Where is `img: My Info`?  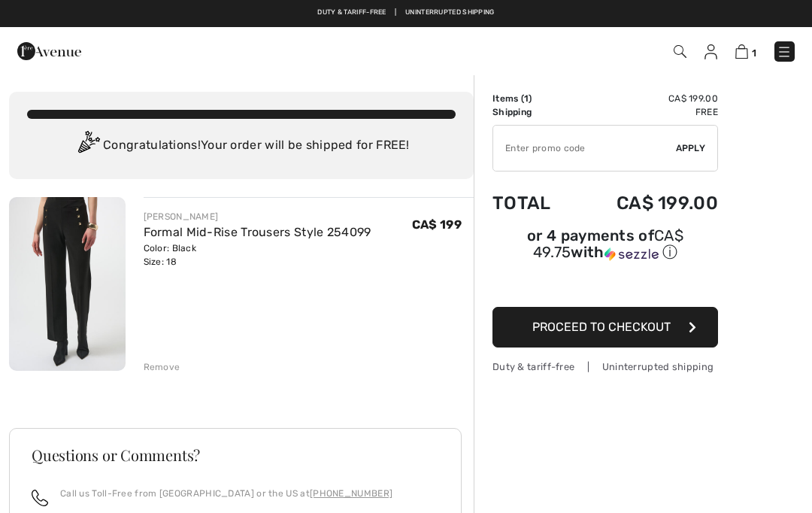 img: My Info is located at coordinates (710, 52).